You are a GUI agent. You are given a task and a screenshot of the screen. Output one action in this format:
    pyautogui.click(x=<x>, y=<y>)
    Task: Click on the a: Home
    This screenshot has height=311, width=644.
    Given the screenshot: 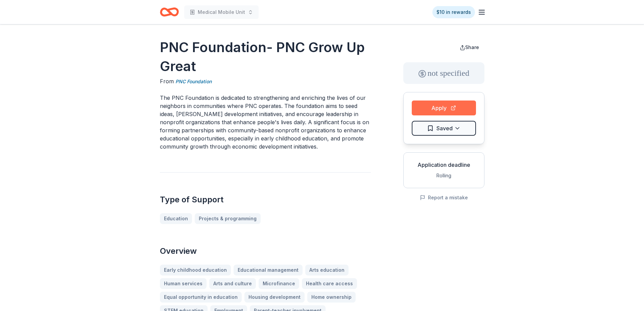 What is the action you would take?
    pyautogui.click(x=169, y=12)
    